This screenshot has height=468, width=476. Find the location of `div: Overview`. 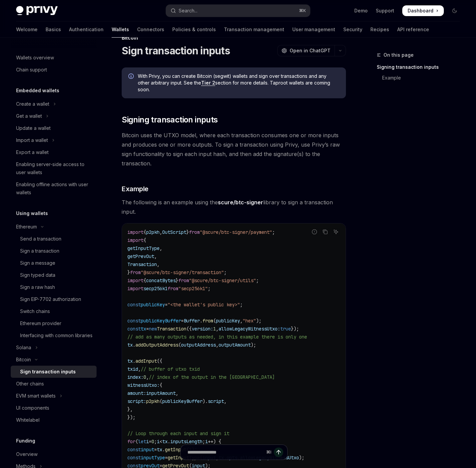

div: Overview is located at coordinates (27, 455).